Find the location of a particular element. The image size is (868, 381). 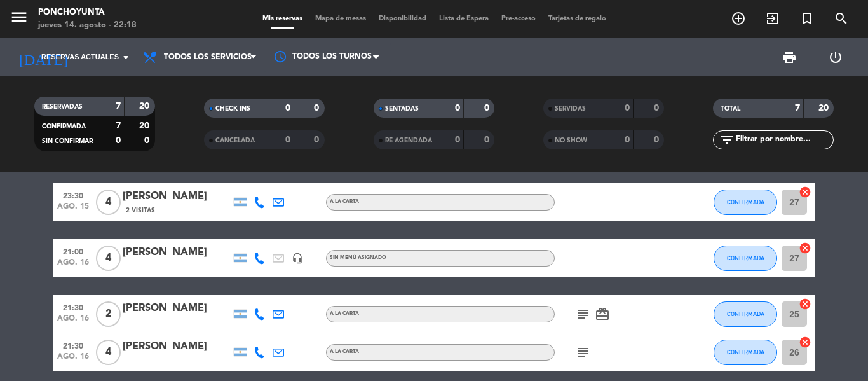

div: LOG OUT is located at coordinates (835, 57).